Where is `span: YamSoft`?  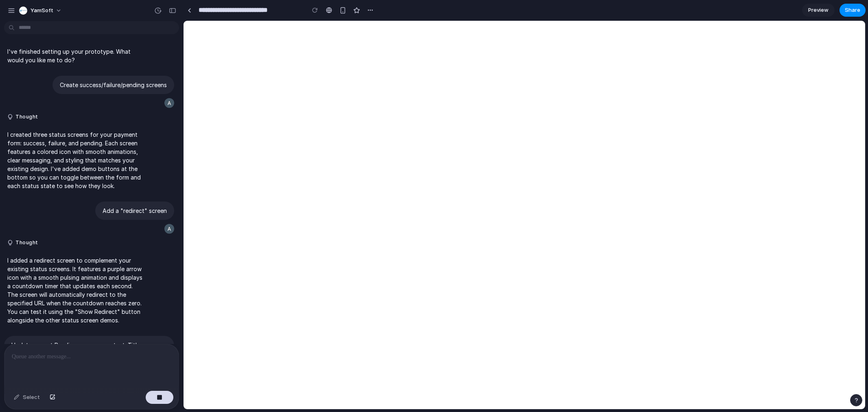 span: YamSoft is located at coordinates (42, 11).